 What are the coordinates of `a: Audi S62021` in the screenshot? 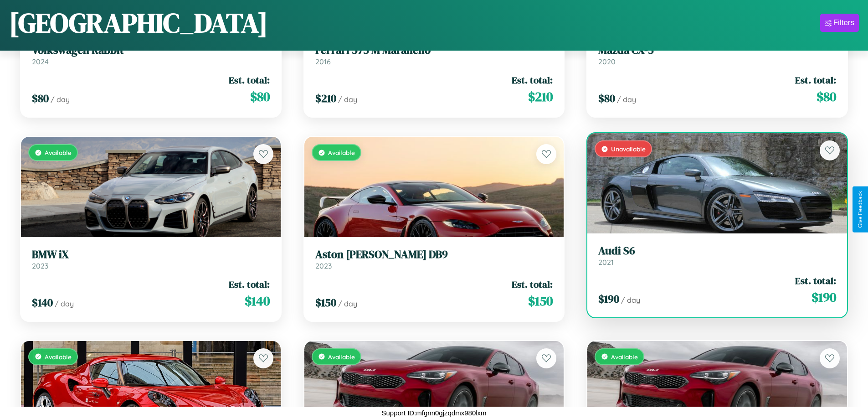 It's located at (717, 255).